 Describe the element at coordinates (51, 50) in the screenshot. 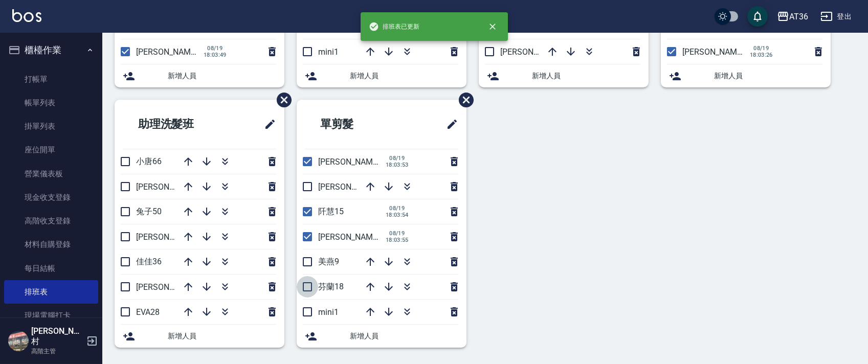

I see `button: 櫃檯作業` at that location.